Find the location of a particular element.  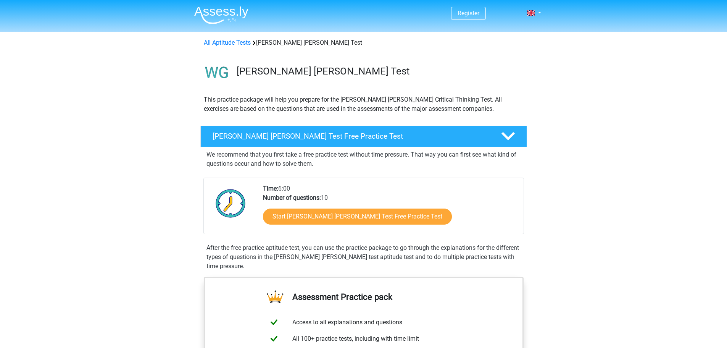

img: watson glaser test is located at coordinates (217, 73).